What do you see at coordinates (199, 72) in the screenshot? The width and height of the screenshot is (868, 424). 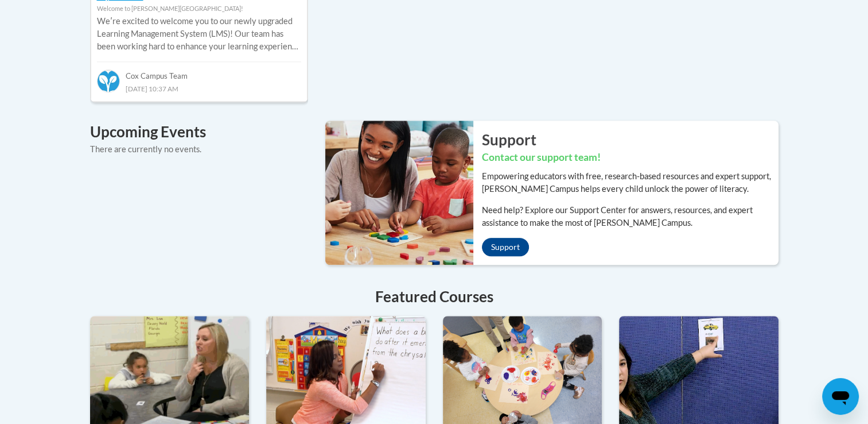 I see `div: Cox Campus Team` at bounding box center [199, 72].